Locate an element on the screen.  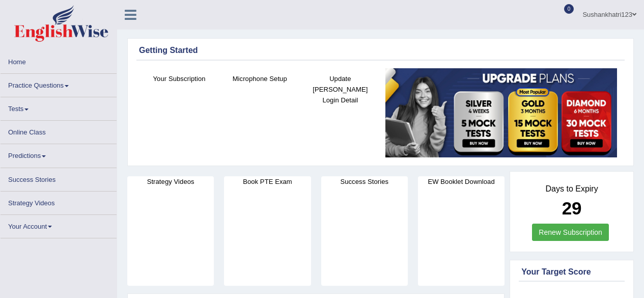
a: Predictions is located at coordinates (58, 154).